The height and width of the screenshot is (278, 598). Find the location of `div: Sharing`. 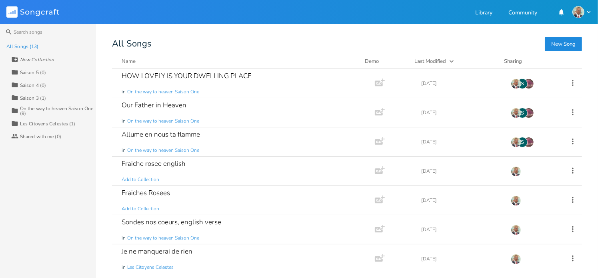

div: Sharing is located at coordinates (528, 61).